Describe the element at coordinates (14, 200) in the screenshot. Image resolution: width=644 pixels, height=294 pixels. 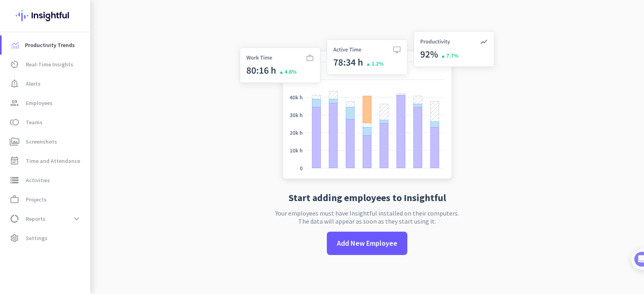
I see `i: work_outline` at that location.